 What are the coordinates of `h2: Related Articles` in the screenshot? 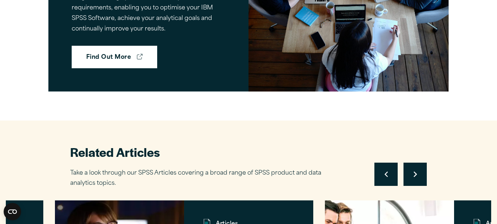 It's located at (197, 152).